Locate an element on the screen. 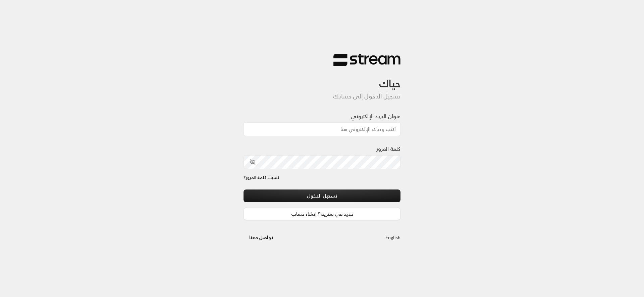 This screenshot has width=644, height=297. h5: تسجيل الدخول إلى حسابك is located at coordinates (322, 97).